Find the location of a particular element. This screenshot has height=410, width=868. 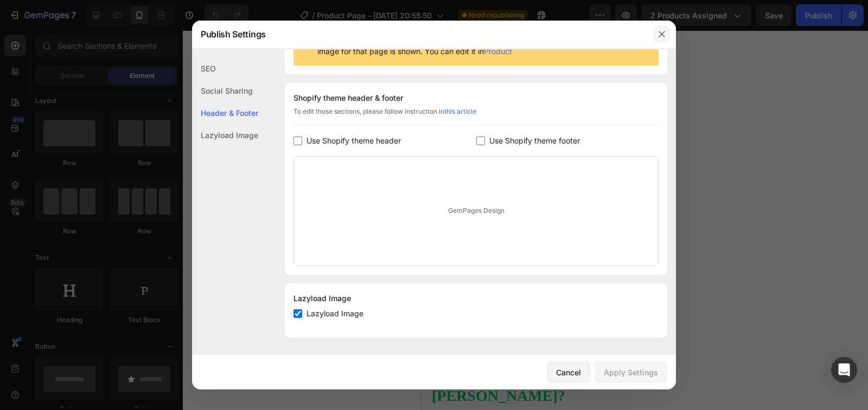

p: ⭐ Más de 5.000 personas ya lo usan a diario is located at coordinates (104, 231).